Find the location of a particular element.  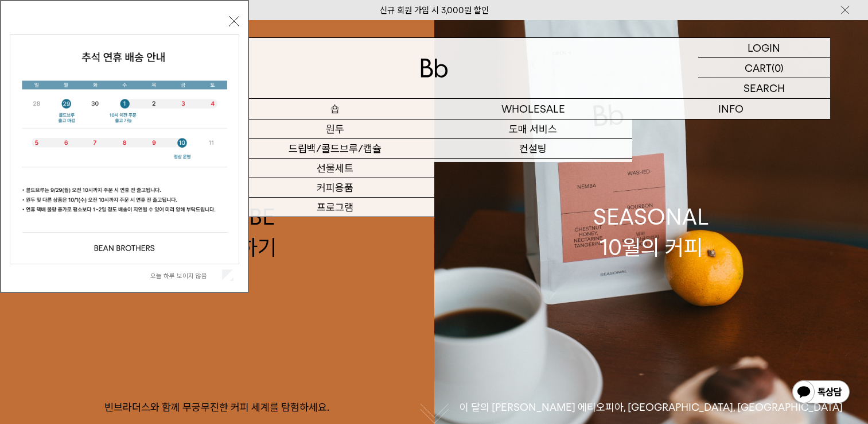

a: 숍 is located at coordinates (335, 108).